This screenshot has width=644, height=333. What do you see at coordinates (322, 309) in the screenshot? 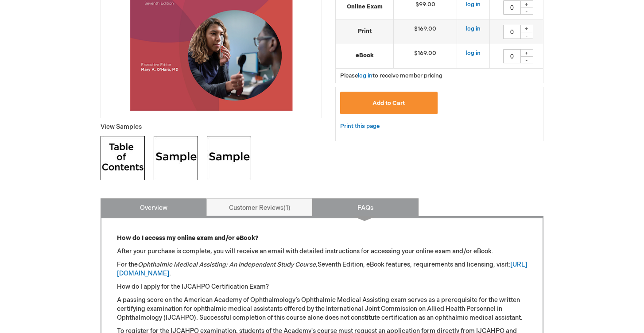
I see `p: A passing score on the American Academy of Ophthalmology’s Ophthalmic Medical Assisting exam serv...` at bounding box center [322, 309].